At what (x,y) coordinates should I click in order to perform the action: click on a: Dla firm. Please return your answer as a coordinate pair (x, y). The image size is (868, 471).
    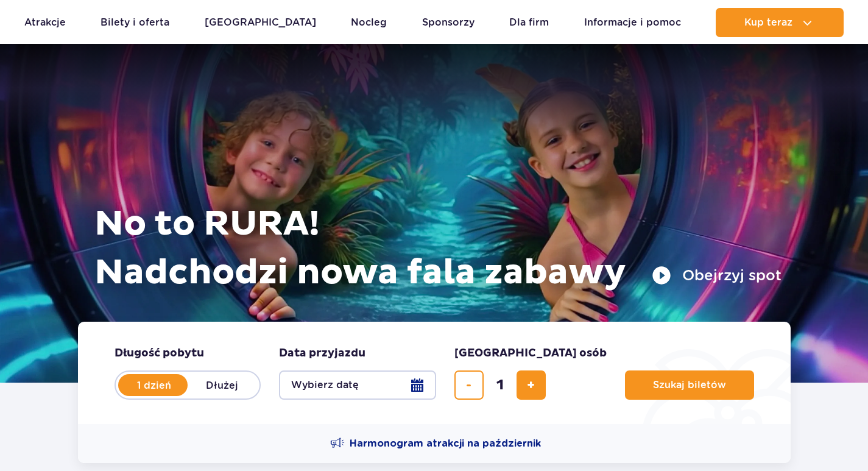
    Looking at the image, I should click on (529, 23).